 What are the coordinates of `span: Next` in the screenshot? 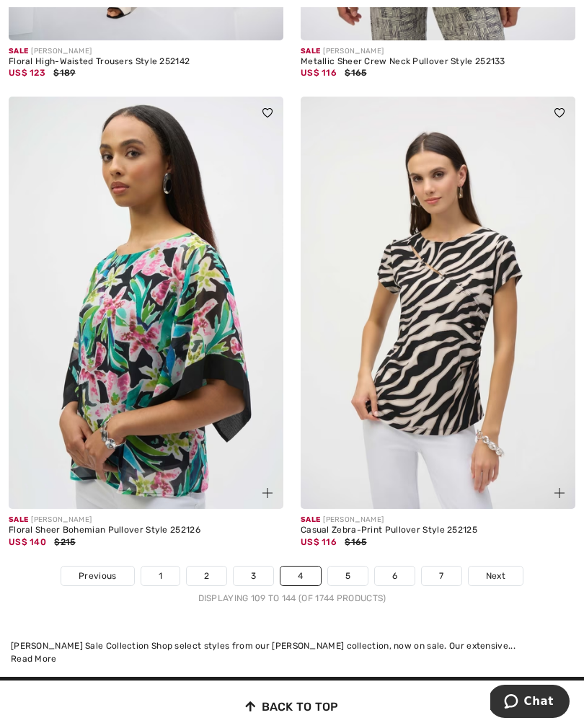 It's located at (495, 576).